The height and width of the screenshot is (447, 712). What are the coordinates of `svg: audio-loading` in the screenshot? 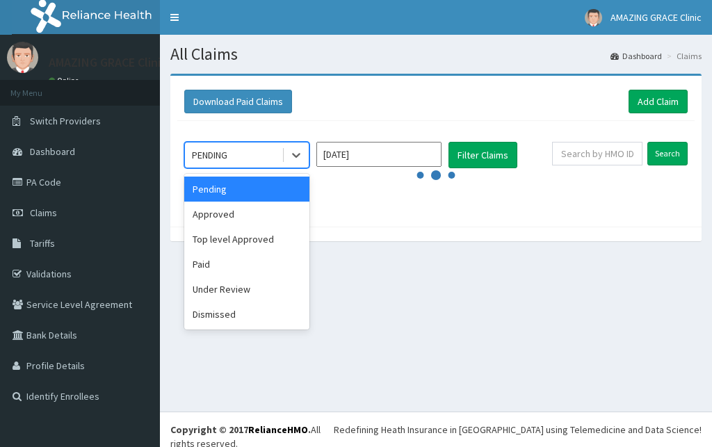 It's located at (436, 175).